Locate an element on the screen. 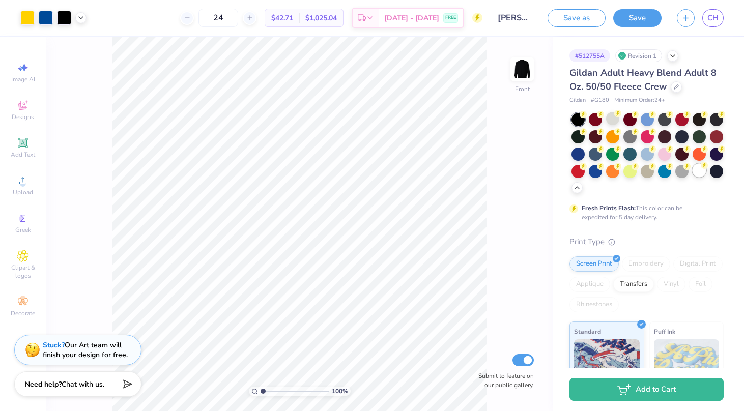 This screenshot has height=411, width=744. div: Applique is located at coordinates (590, 284).